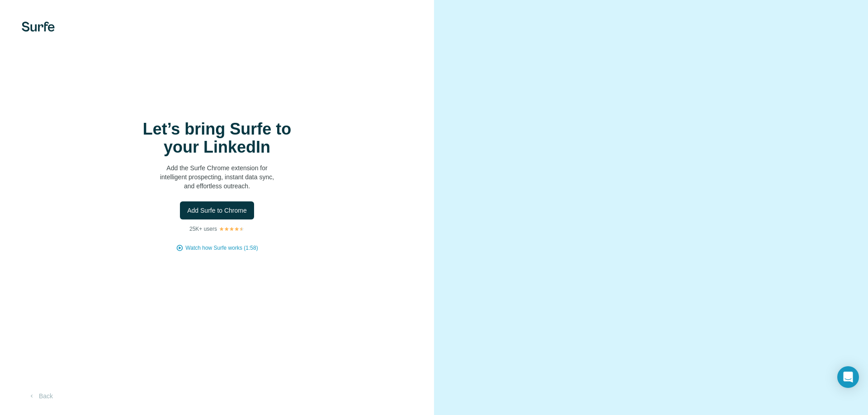 This screenshot has height=415, width=868. What do you see at coordinates (203, 229) in the screenshot?
I see `p: 25K+ users` at bounding box center [203, 229].